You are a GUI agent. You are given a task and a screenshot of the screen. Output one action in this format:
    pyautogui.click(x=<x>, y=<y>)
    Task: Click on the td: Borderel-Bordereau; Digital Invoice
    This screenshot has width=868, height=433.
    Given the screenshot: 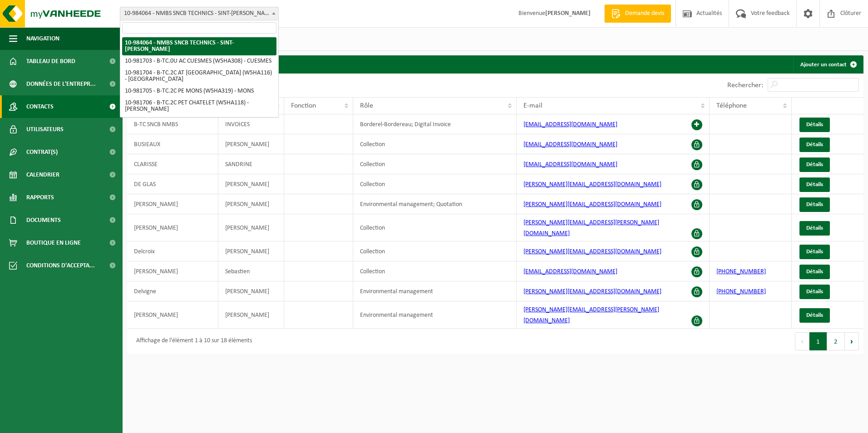 What is the action you would take?
    pyautogui.click(x=435, y=124)
    